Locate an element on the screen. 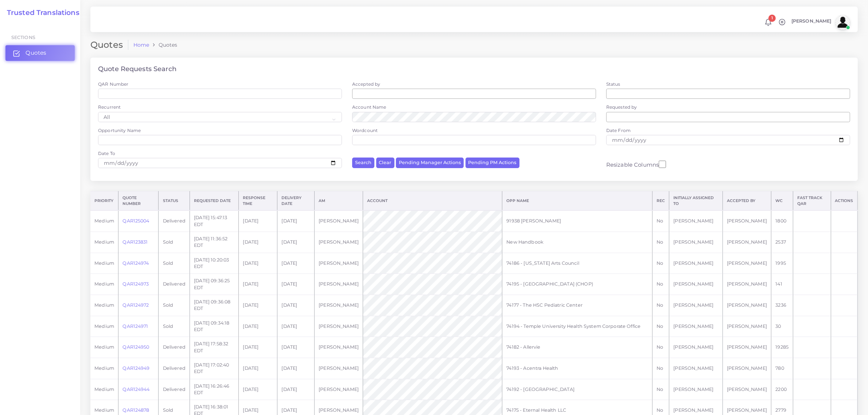 The image size is (868, 415). a: Trusted Translations is located at coordinates (41, 13).